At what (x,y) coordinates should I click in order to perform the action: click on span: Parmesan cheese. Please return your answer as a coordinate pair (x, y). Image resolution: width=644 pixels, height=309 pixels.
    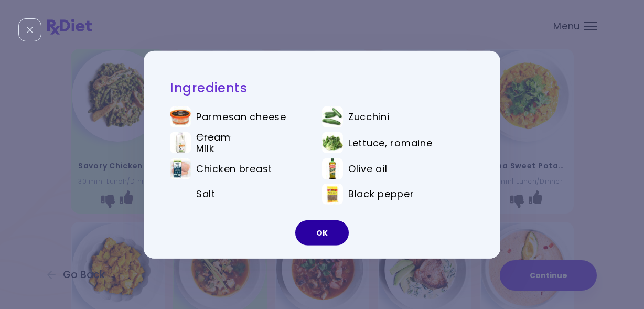
    Looking at the image, I should click on (242, 117).